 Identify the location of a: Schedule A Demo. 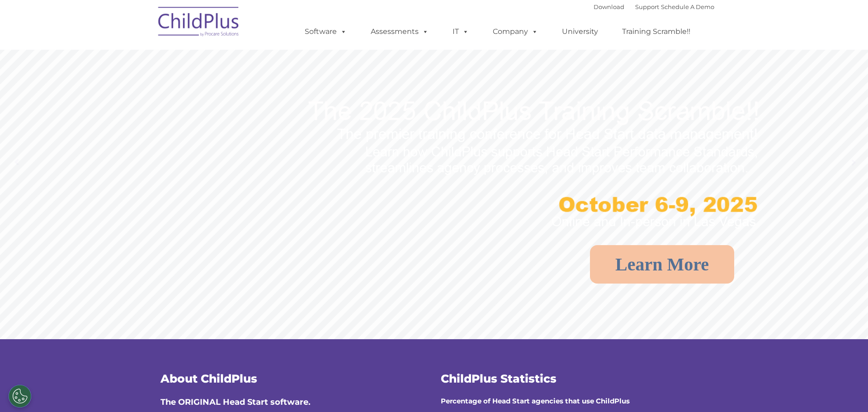
(688, 7).